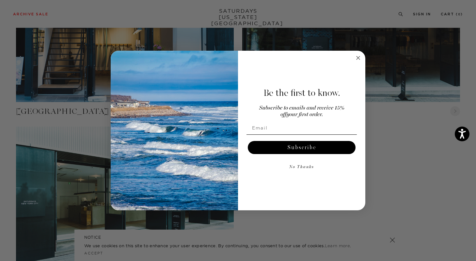 The width and height of the screenshot is (476, 261). Describe the element at coordinates (302, 167) in the screenshot. I see `button: No Thanks` at that location.